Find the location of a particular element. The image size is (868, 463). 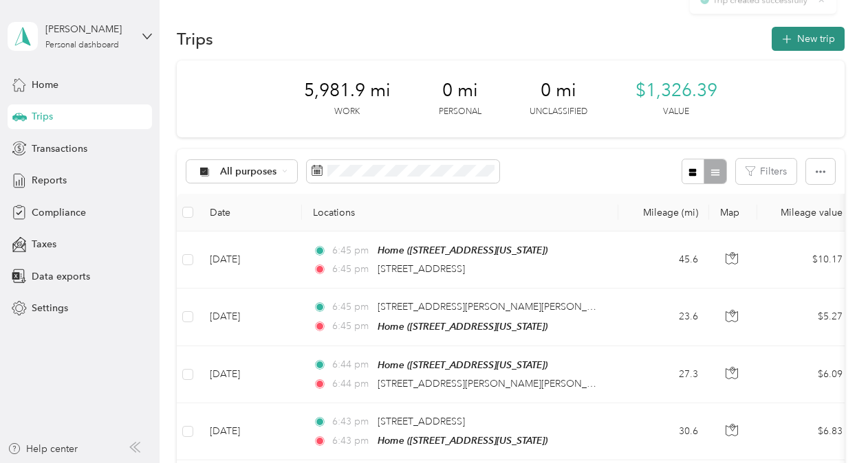

span: Trips is located at coordinates (42, 116).